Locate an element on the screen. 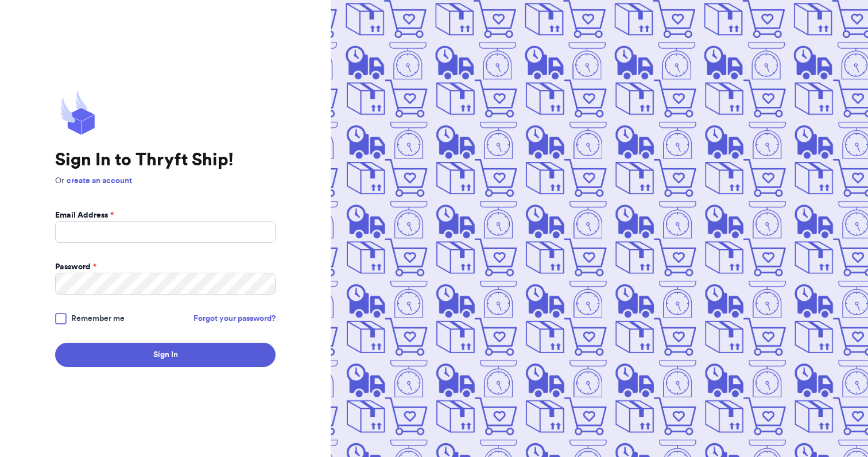  h1: Sign In to Thryft Ship! is located at coordinates (165, 160).